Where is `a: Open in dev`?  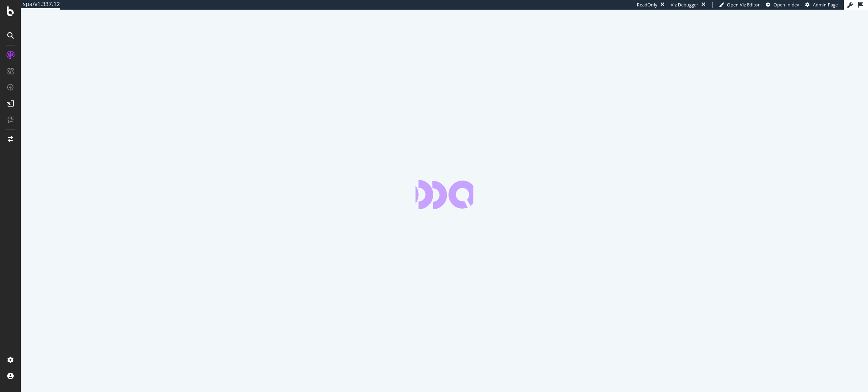 a: Open in dev is located at coordinates (783, 5).